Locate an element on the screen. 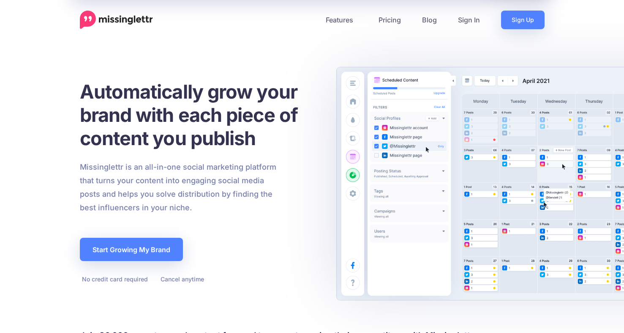 Image resolution: width=624 pixels, height=333 pixels. a: Sign Up is located at coordinates (523, 20).